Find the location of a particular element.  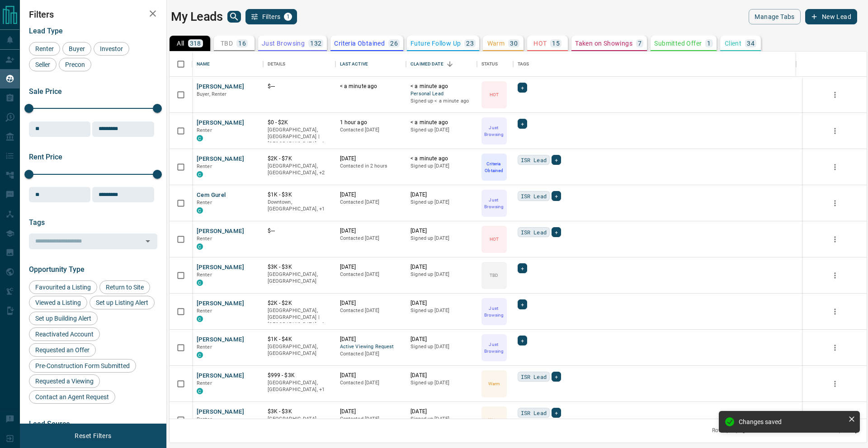

div: Set up Listing Alert is located at coordinates (122, 302).